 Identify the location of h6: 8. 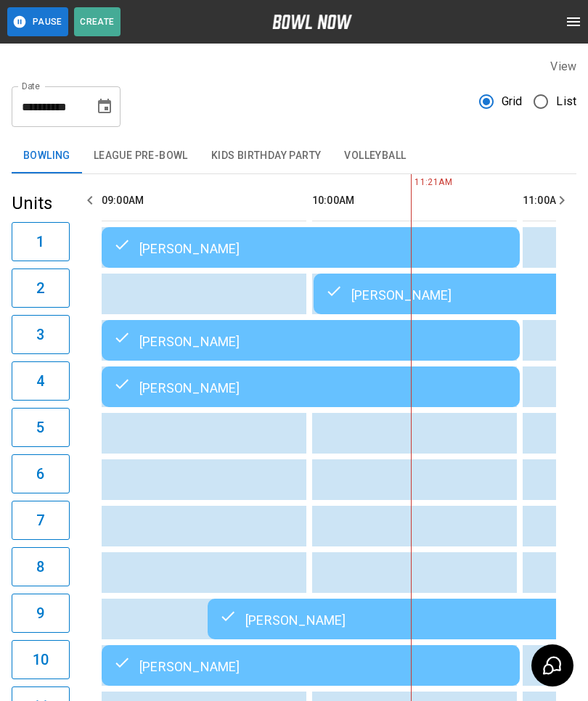
(40, 567).